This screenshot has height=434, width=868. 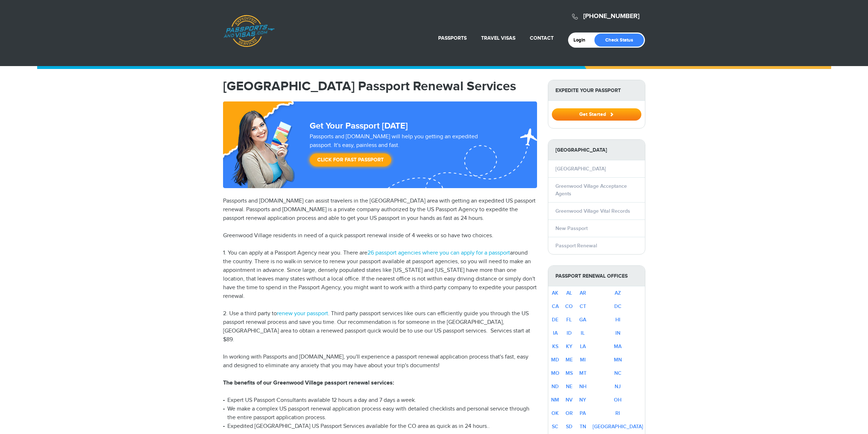 I want to click on a: CT, so click(x=583, y=306).